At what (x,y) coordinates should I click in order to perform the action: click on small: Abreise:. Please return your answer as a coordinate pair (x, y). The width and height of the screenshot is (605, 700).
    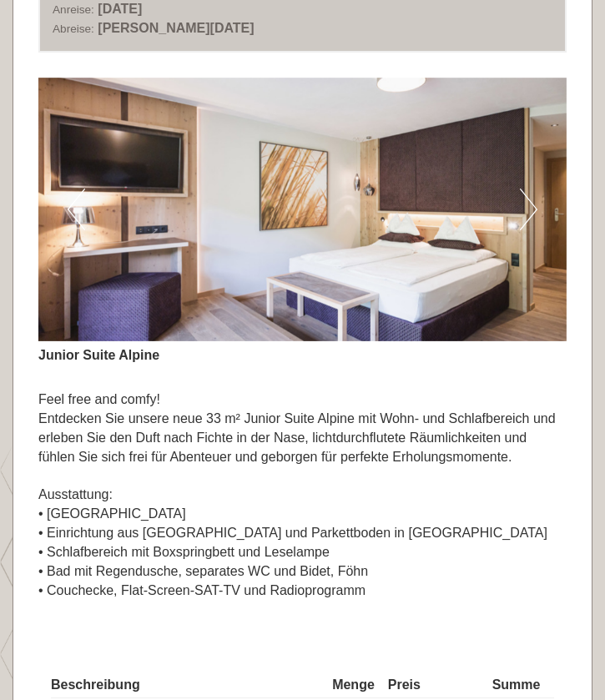
    Looking at the image, I should click on (73, 29).